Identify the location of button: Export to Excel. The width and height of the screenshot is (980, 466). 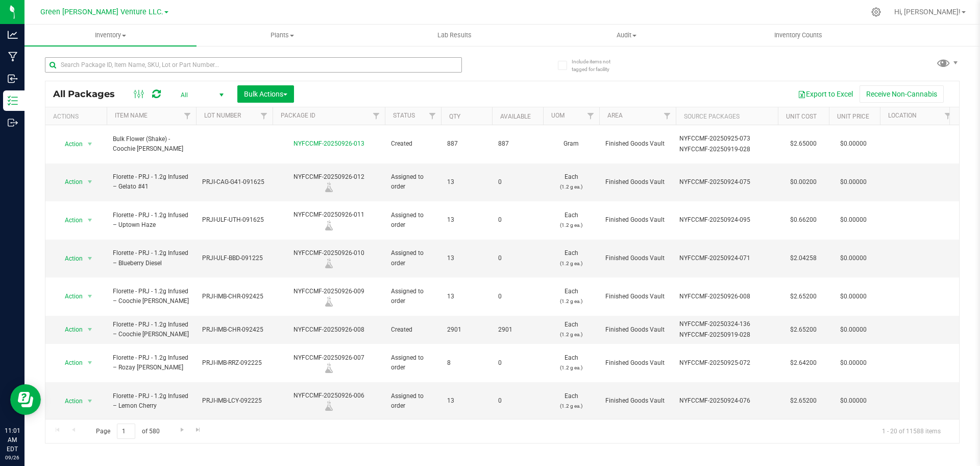
(825, 94).